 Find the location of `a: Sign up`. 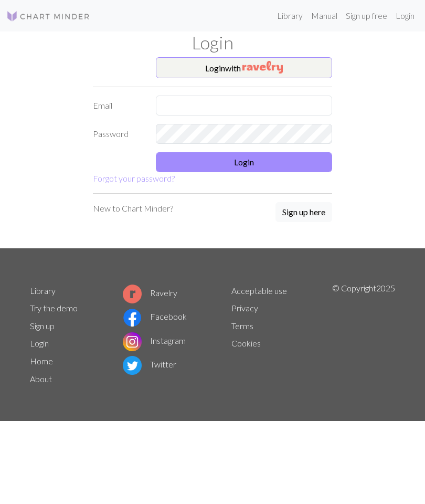

a: Sign up is located at coordinates (42, 326).